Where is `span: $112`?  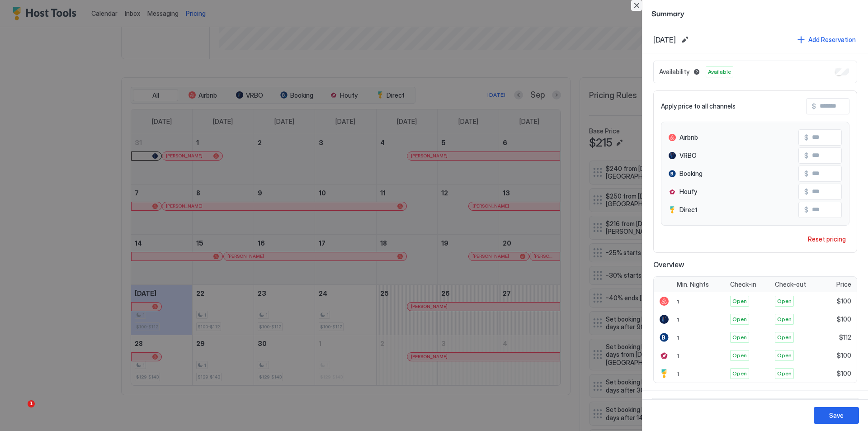
span: $112 is located at coordinates (845, 337).